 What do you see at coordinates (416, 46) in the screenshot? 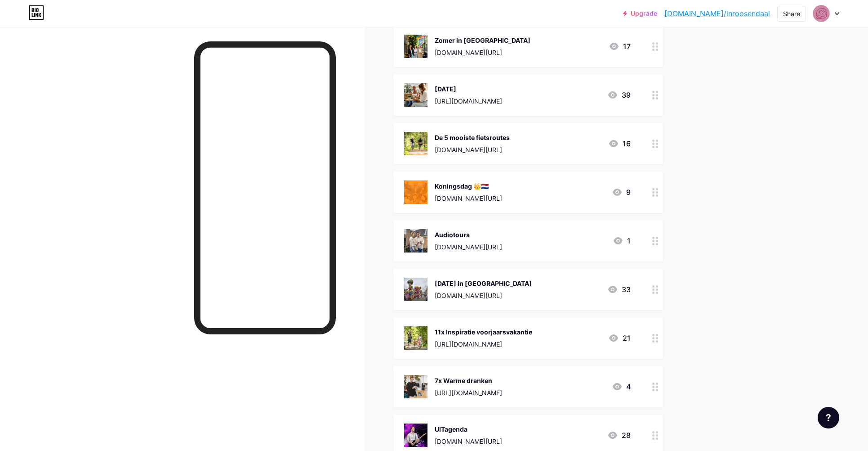
I see `img: Zomer in Roosendaal` at bounding box center [416, 46].